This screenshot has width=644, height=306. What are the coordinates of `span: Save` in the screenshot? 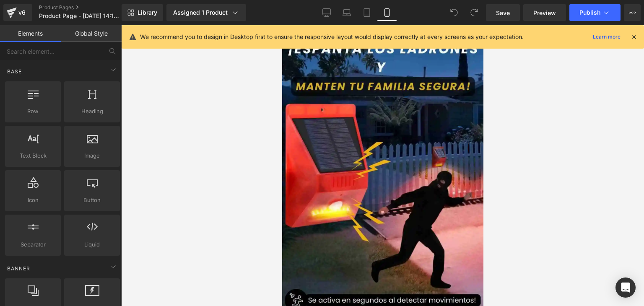 It's located at (503, 12).